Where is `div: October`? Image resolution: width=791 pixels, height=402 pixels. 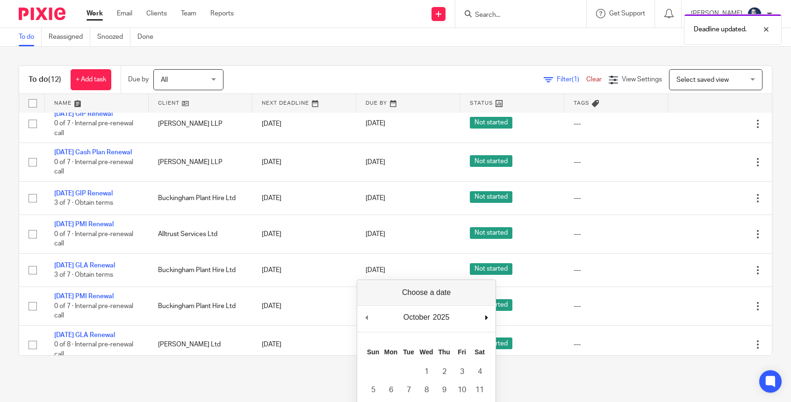
div: October is located at coordinates (416, 317).